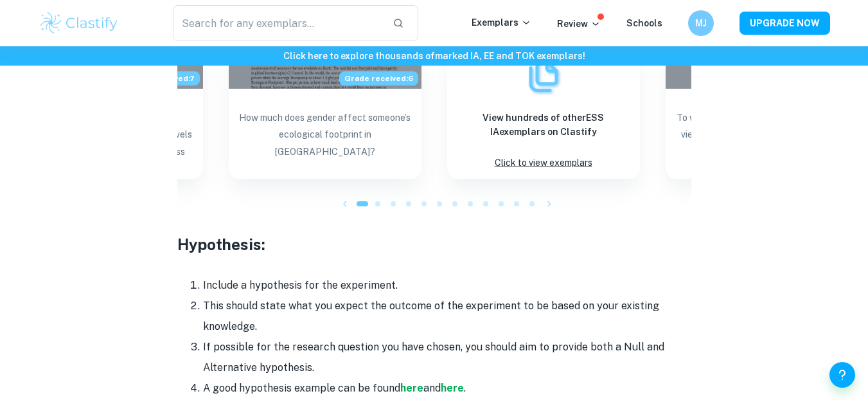  I want to click on li: This should state what you expect the outcome of the experiment to be based on your existing know..., so click(447, 317).